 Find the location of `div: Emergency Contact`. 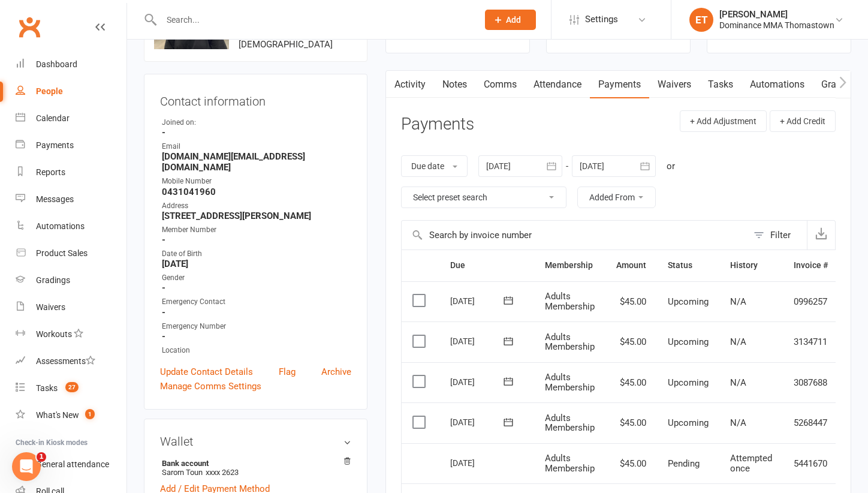

div: Emergency Contact is located at coordinates (256, 301).